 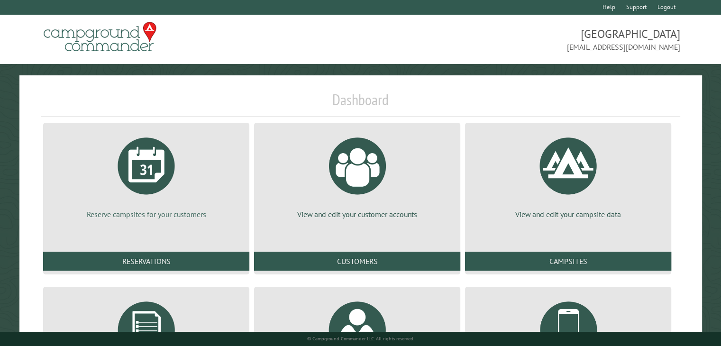 What do you see at coordinates (357, 214) in the screenshot?
I see `p: View and edit your customer accounts` at bounding box center [357, 214].